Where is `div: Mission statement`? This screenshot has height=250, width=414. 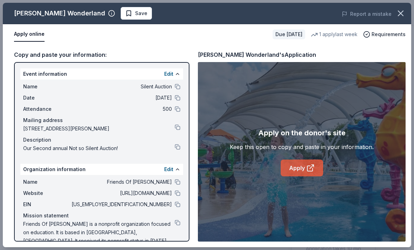
div: Mission statement is located at coordinates (102, 216).